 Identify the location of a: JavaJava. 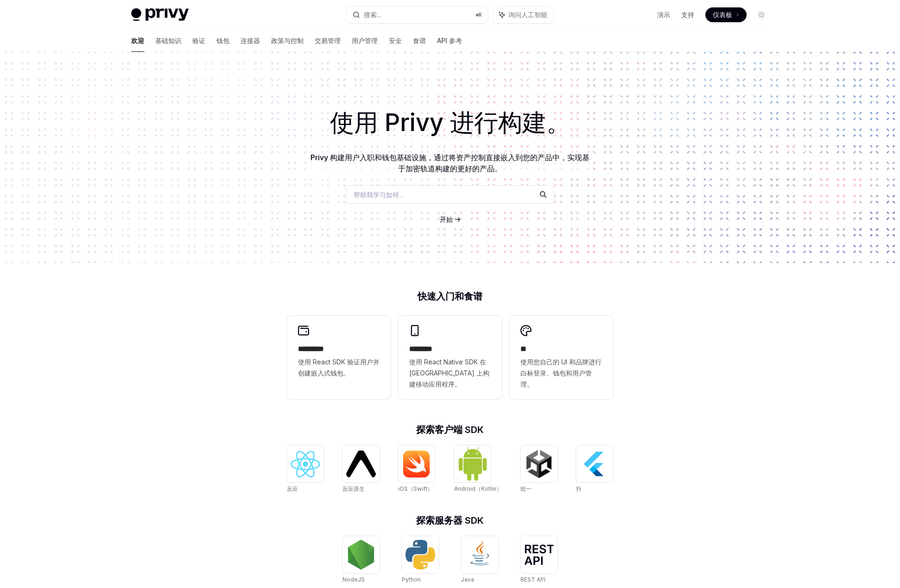
(480, 561).